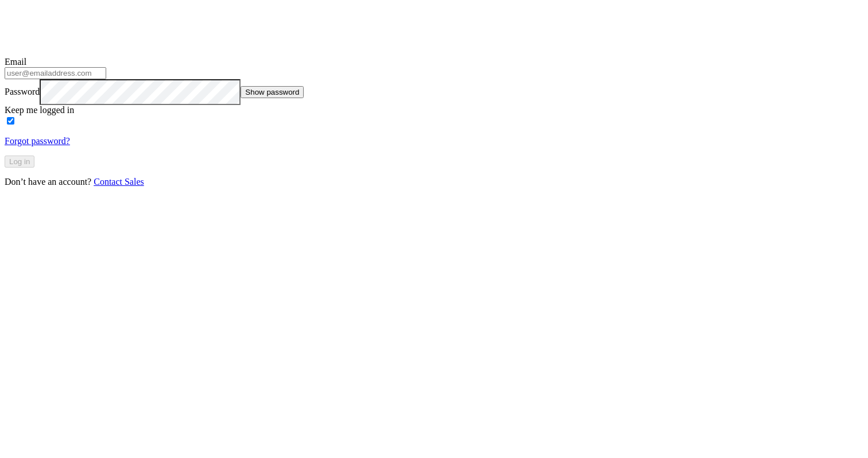 This screenshot has height=458, width=868. I want to click on a: Forgot password?, so click(37, 140).